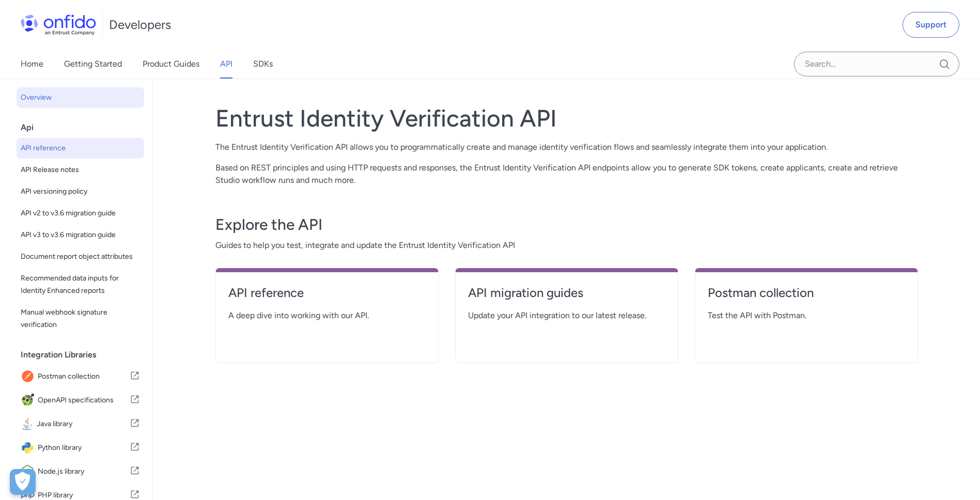  I want to click on a: Recommended data inputs for Identity Enhanced reports, so click(80, 284).